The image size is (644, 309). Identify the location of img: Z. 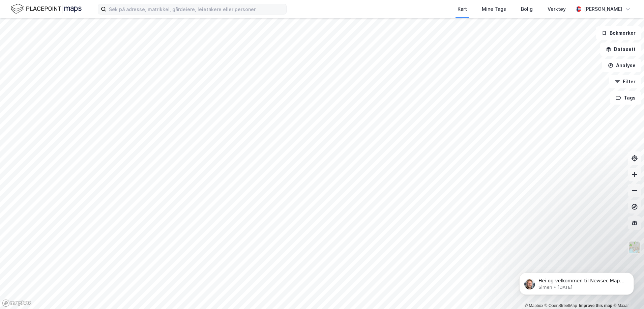
(634, 247).